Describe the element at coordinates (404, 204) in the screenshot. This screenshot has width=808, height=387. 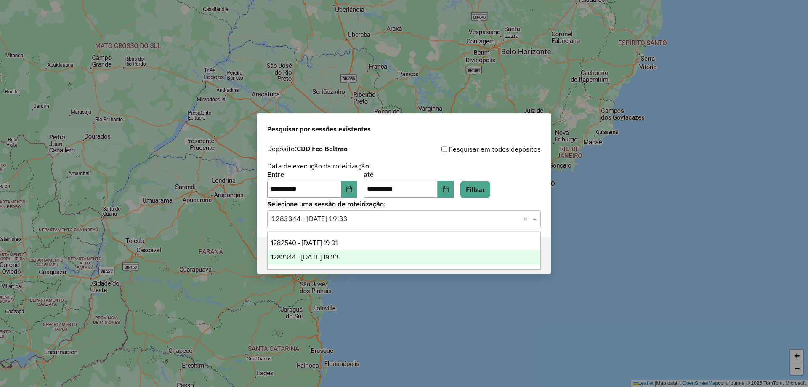
I see `label: Selecione uma sessão de roteirização:` at that location.